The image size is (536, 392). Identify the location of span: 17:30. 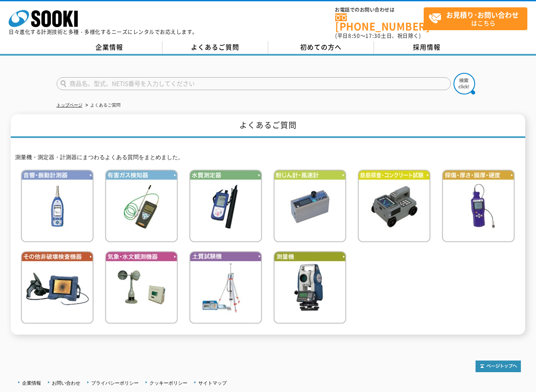
(373, 36).